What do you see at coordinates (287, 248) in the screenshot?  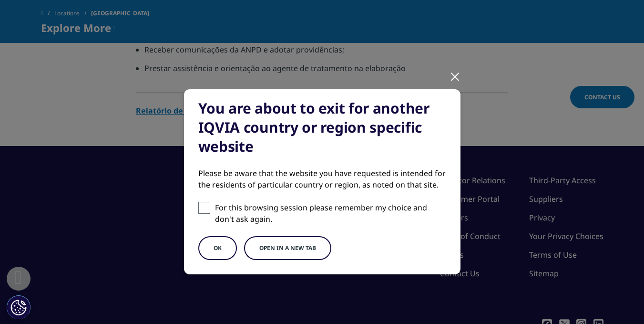 I see `button: Open in a new tab` at bounding box center [287, 248].